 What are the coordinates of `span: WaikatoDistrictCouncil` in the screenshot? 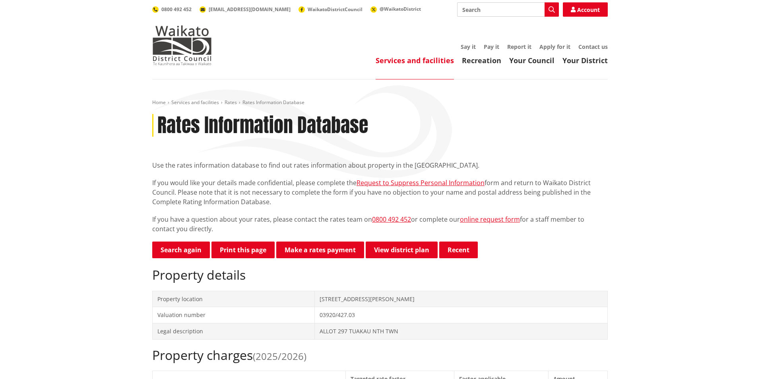 It's located at (335, 9).